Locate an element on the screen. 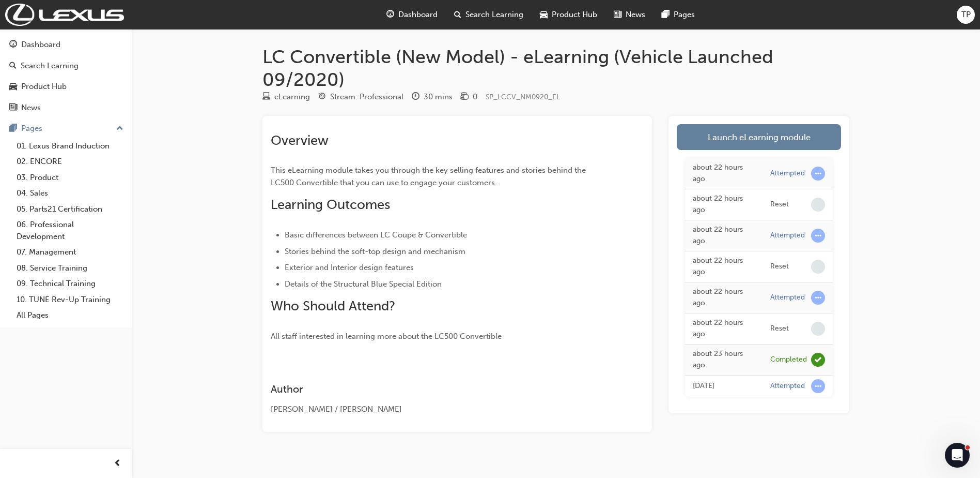 This screenshot has height=478, width=980. div: Product Hub is located at coordinates (44, 86).